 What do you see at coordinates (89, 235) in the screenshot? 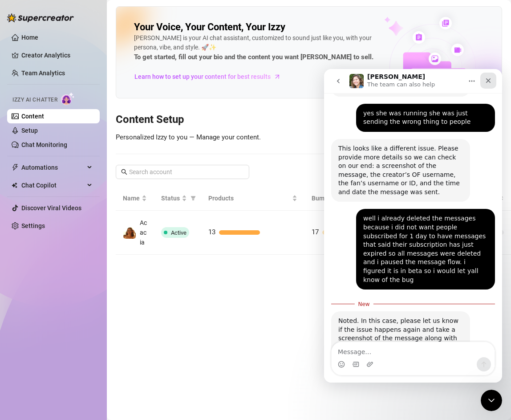
I see `div: New messages divider` at bounding box center [89, 235].